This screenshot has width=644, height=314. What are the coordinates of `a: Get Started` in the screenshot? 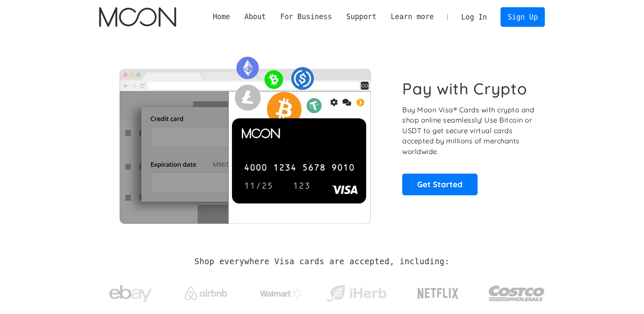 It's located at (440, 184).